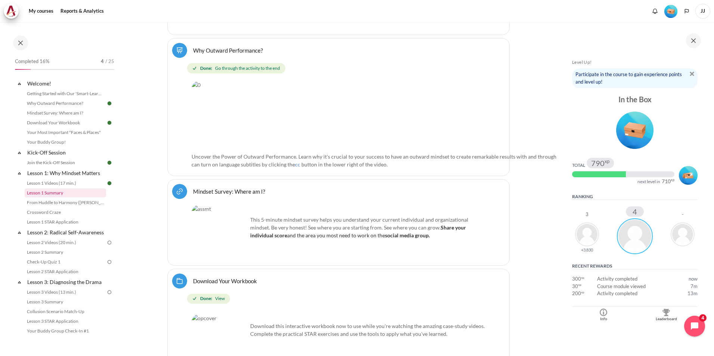  Describe the element at coordinates (688, 175) in the screenshot. I see `div: Level #2` at that location.